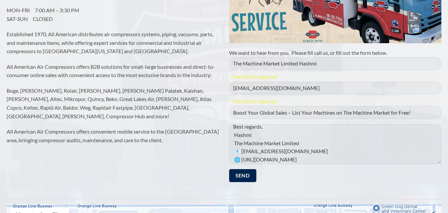  What do you see at coordinates (113, 71) in the screenshot?
I see `p: All American Air Compressors offers B2B solutions for small-large businesses and direct-to-consum...` at bounding box center [113, 71].